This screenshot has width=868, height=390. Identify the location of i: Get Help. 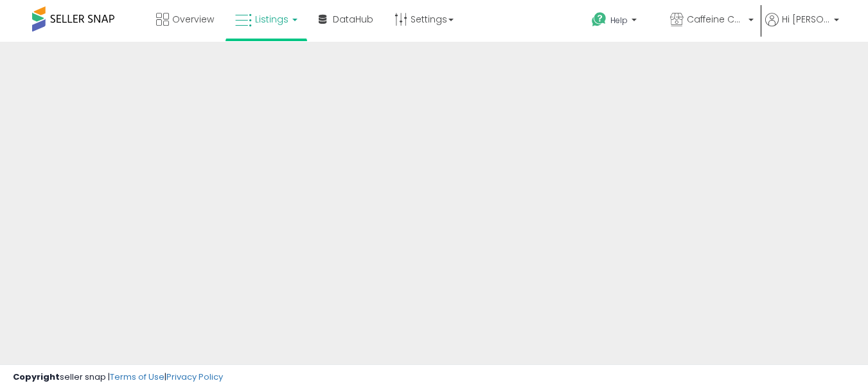
(599, 19).